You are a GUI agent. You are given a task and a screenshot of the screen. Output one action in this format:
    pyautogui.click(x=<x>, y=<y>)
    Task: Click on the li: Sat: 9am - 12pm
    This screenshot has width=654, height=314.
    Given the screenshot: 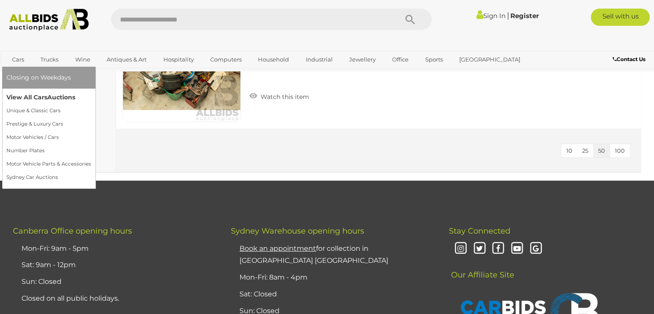 What is the action you would take?
    pyautogui.click(x=114, y=265)
    